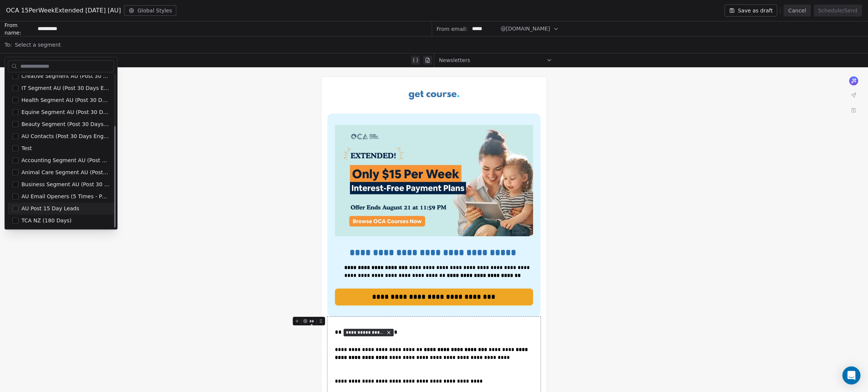 This screenshot has width=868, height=392. I want to click on span: Select a segment, so click(38, 45).